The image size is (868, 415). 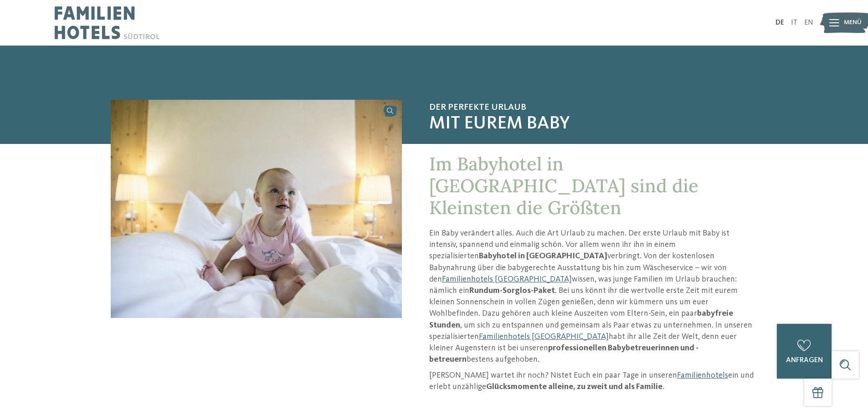 What do you see at coordinates (703, 375) in the screenshot?
I see `a: Familienhotels` at bounding box center [703, 375].